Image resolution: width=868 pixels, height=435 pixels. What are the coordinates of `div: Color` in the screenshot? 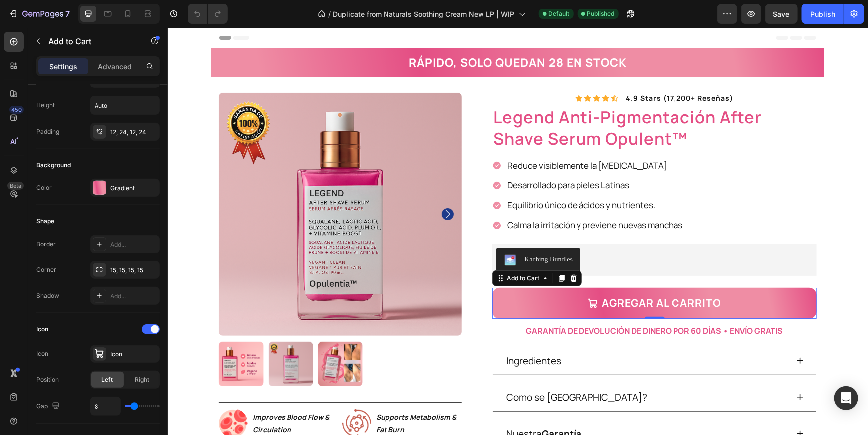 It's located at (44, 188).